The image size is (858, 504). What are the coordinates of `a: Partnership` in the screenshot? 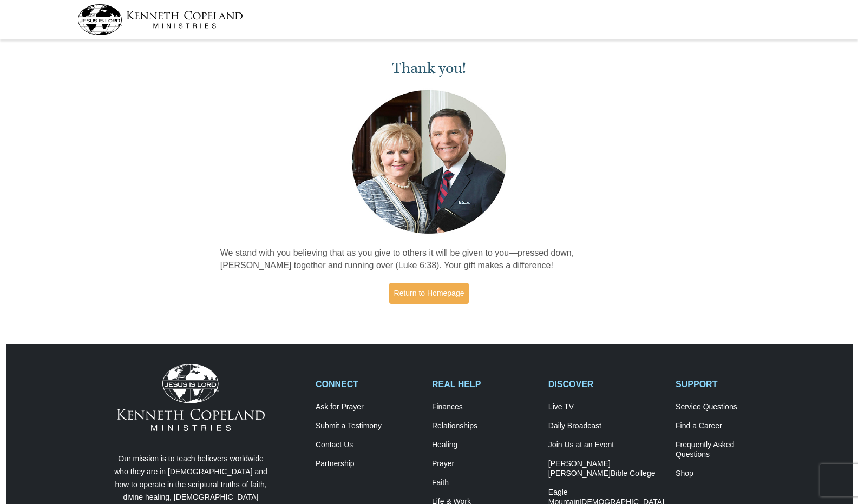 It's located at (368, 464).